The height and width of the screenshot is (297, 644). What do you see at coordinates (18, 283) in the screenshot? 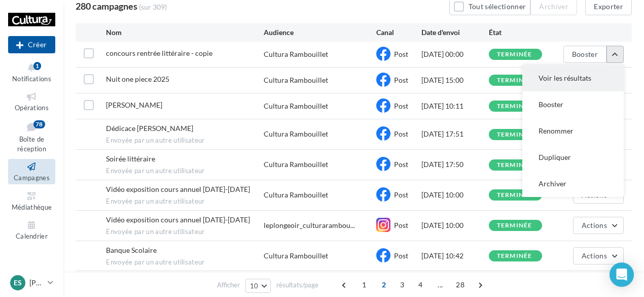
I see `span: ES` at bounding box center [18, 283].